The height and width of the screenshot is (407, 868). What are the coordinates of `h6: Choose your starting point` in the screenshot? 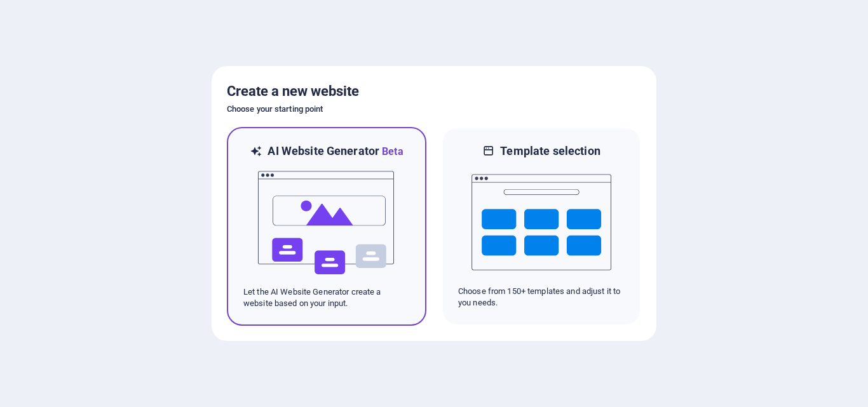 It's located at (434, 109).